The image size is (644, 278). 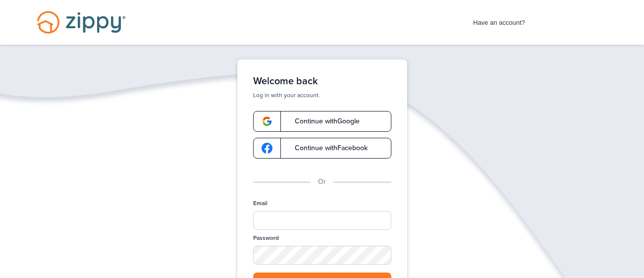 I want to click on h1: Welcome back, so click(x=322, y=81).